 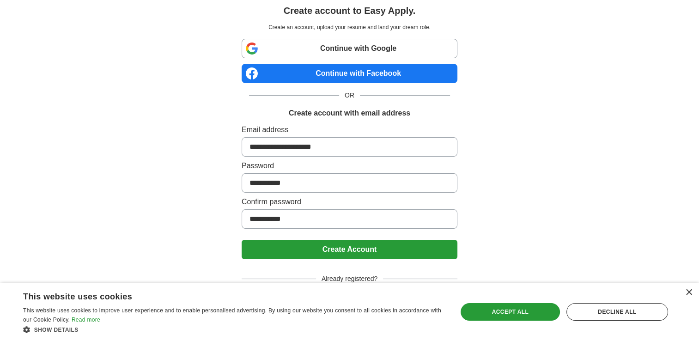 I want to click on button: Create Account, so click(x=349, y=249).